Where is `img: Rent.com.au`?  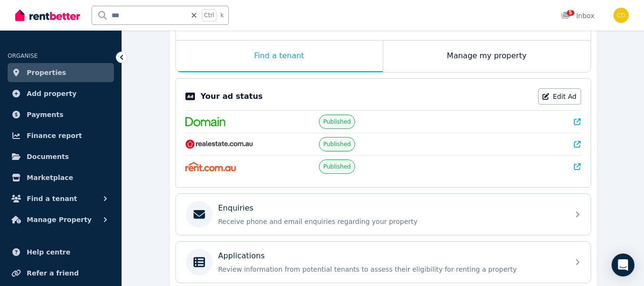 img: Rent.com.au is located at coordinates (211, 167).